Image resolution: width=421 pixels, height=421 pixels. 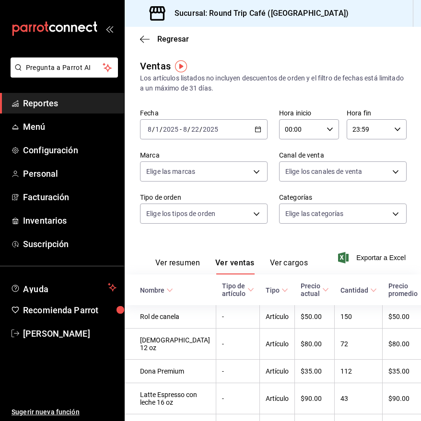 I want to click on label: Fecha, so click(x=204, y=113).